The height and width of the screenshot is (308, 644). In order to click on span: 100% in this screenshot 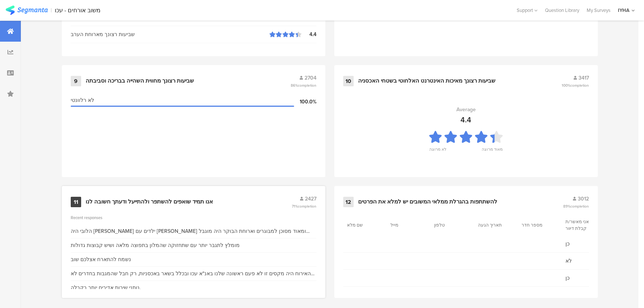, I will do `click(575, 85)`.